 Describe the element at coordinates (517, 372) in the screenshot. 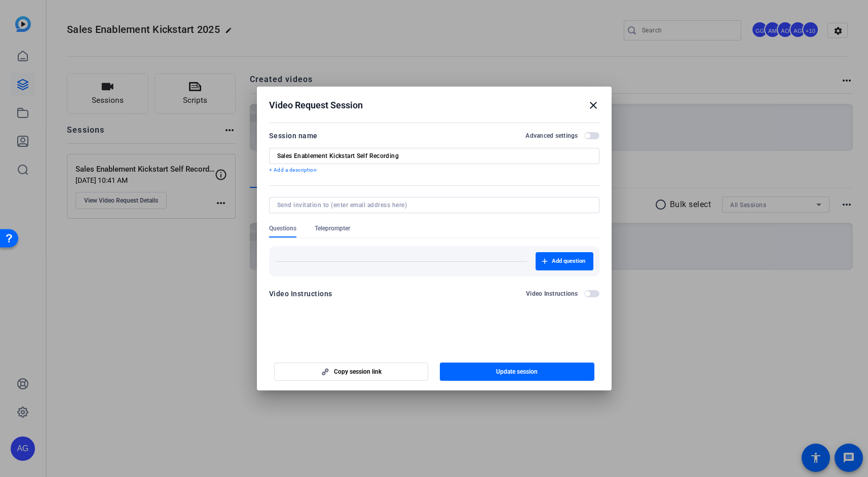

I see `button: Update session` at that location.